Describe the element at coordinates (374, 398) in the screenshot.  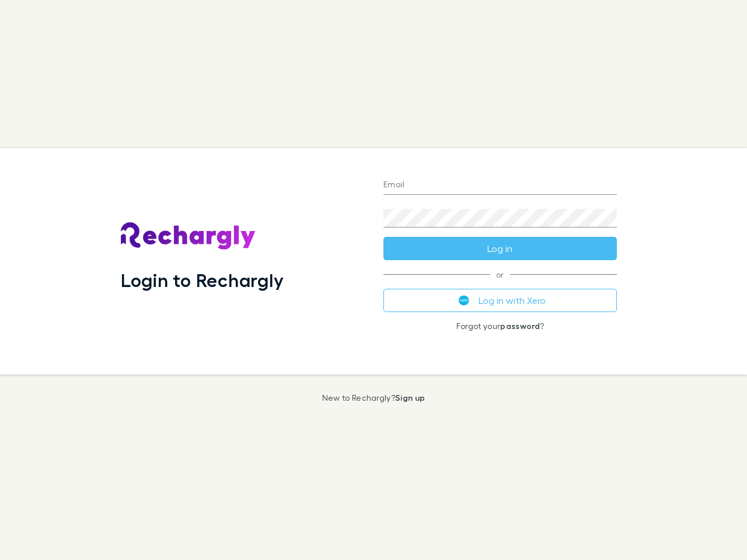
I see `p: New to Rechargly?` at that location.